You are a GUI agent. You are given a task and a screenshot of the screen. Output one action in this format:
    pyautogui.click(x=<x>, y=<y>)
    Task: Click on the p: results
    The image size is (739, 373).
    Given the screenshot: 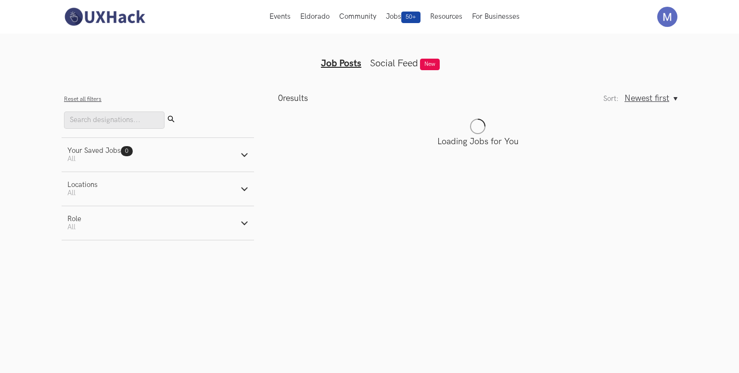 What is the action you would take?
    pyautogui.click(x=293, y=98)
    